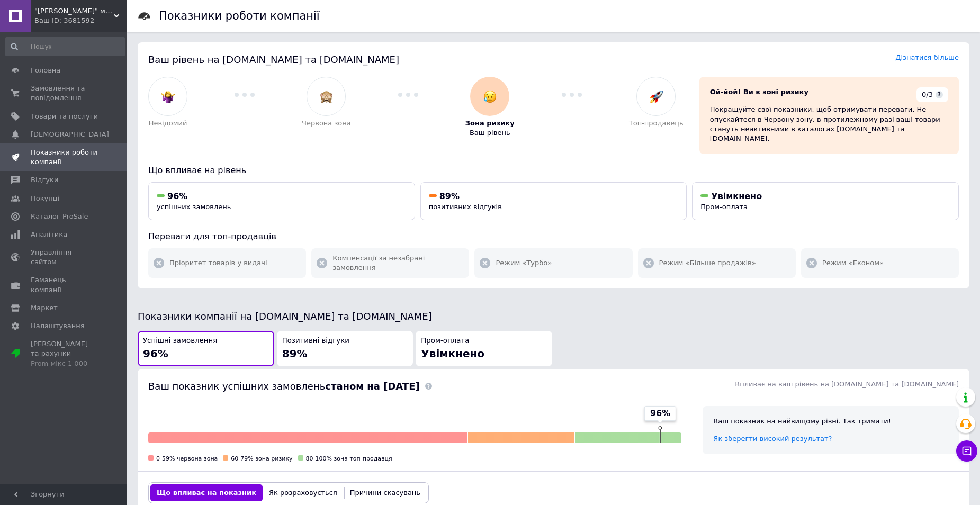  What do you see at coordinates (385, 493) in the screenshot?
I see `button: Причини скасувань` at bounding box center [385, 493].